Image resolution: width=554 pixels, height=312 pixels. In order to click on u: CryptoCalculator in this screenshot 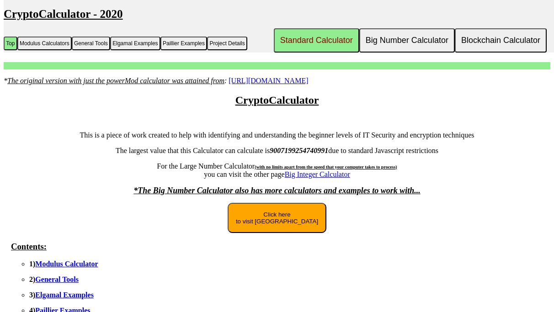, I will do `click(277, 100)`.